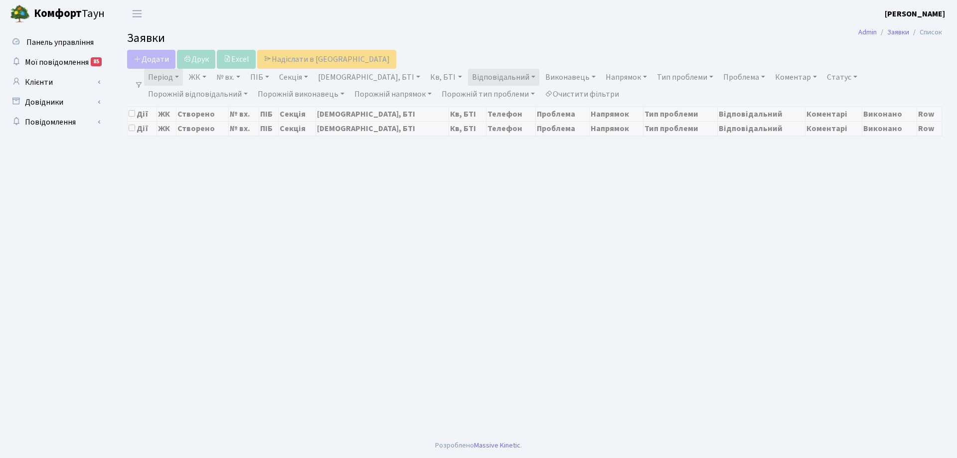 The width and height of the screenshot is (957, 458). What do you see at coordinates (146, 38) in the screenshot?
I see `span: Заявки` at bounding box center [146, 38].